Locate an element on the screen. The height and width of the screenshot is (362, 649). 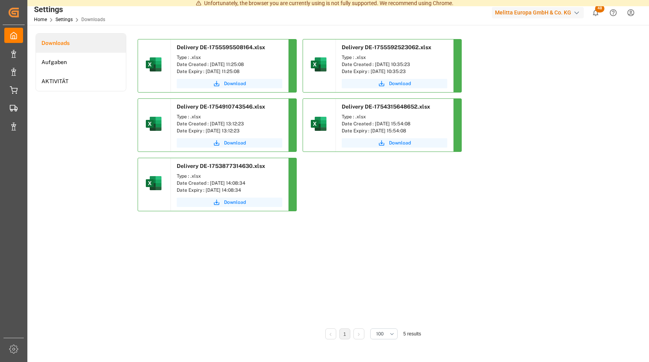
button: show 48 new notifications is located at coordinates (595, 13).